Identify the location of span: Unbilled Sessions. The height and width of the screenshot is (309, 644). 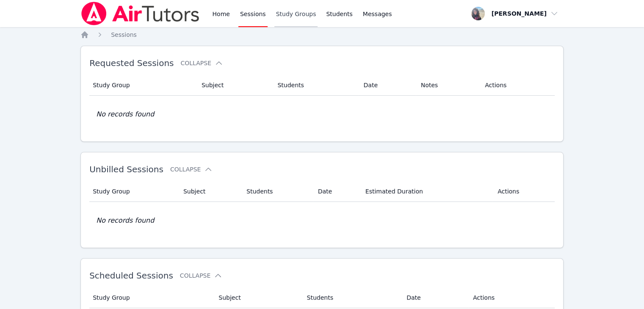
(126, 169).